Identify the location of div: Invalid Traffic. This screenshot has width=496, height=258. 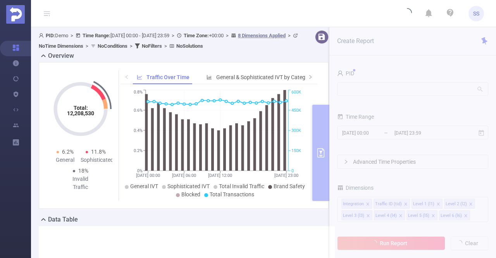
(80, 183).